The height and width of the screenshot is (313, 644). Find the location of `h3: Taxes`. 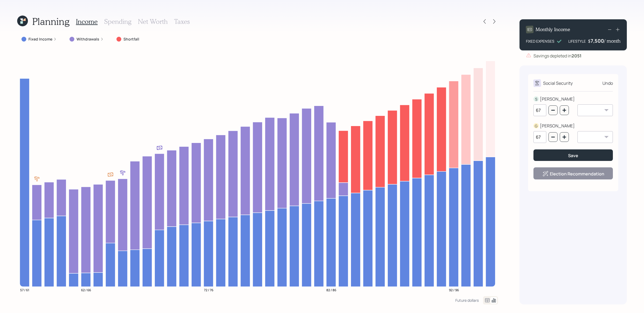

h3: Taxes is located at coordinates (182, 21).